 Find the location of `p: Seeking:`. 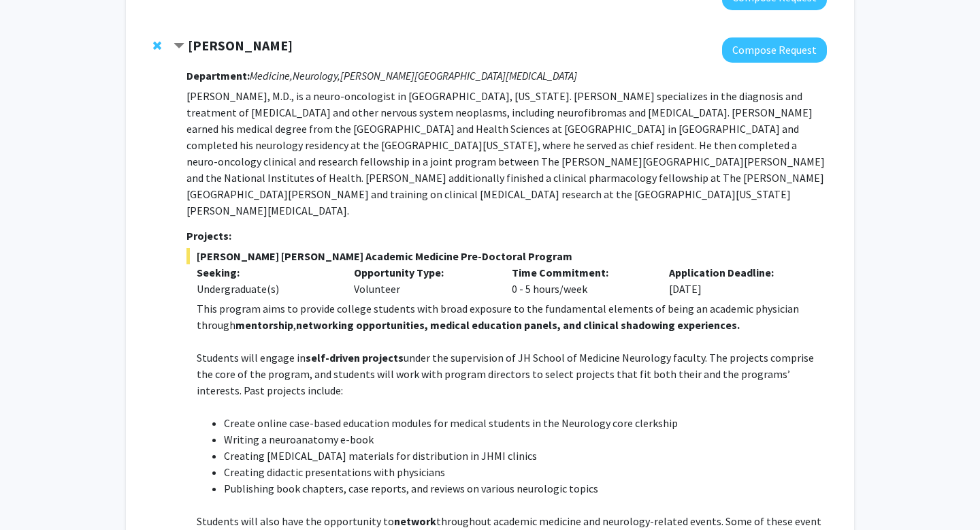

p: Seeking: is located at coordinates (265, 273).